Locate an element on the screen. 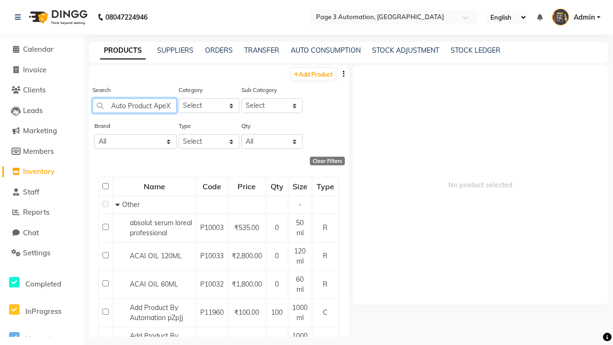 This screenshot has height=345, width=613. div: Code is located at coordinates (212, 186).